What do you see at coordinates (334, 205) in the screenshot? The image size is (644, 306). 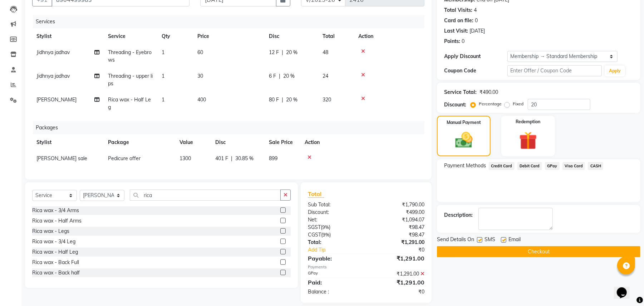 I see `div: Sub Total:` at bounding box center [334, 205].